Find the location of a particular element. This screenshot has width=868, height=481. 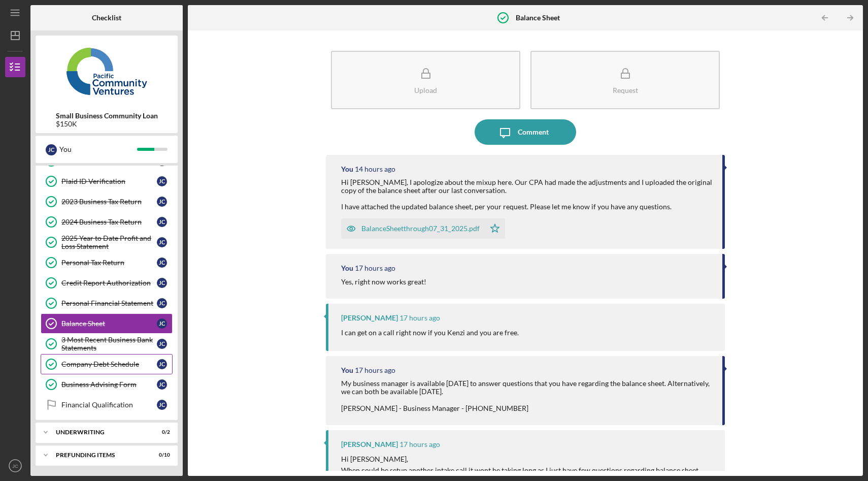

div: 2025 Year to Date Profit and Loss Statement is located at coordinates (109, 242).